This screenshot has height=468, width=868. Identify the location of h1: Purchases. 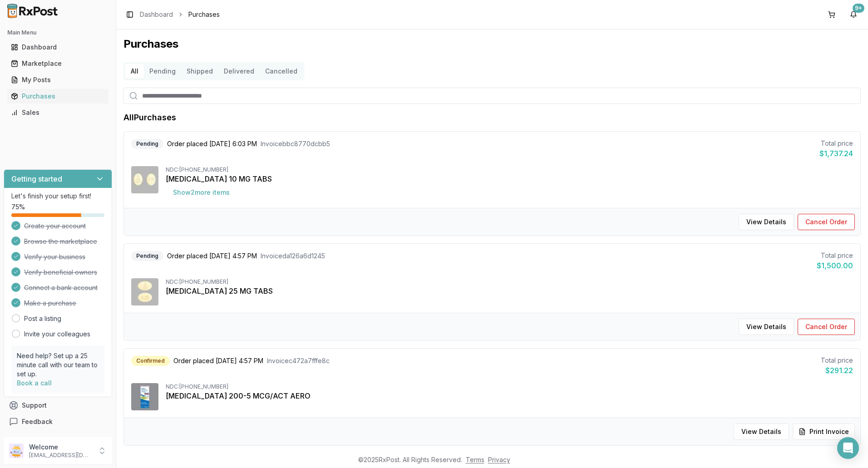
(492, 44).